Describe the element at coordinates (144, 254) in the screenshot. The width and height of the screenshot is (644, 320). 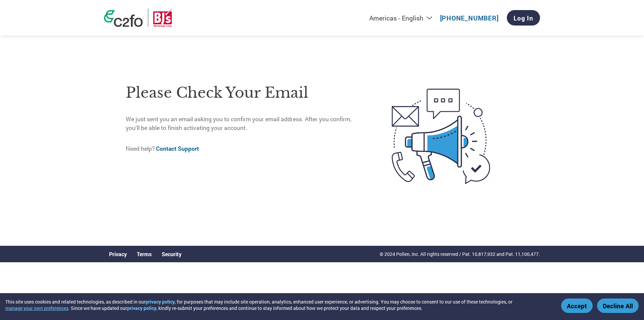
I see `a: Terms` at that location.